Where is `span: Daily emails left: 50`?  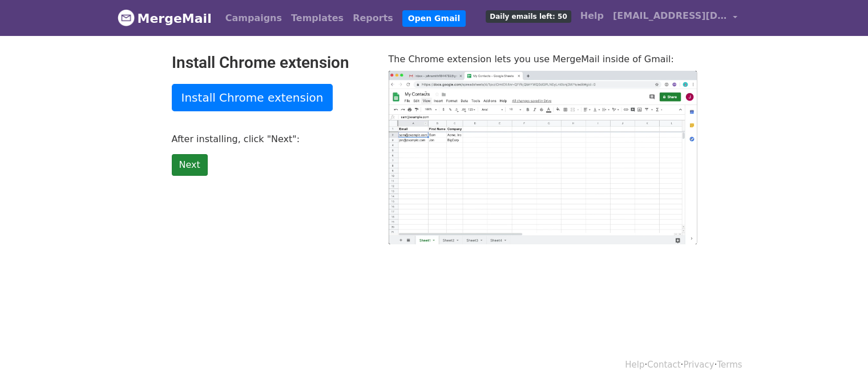
span: Daily emails left: 50 is located at coordinates (528, 16).